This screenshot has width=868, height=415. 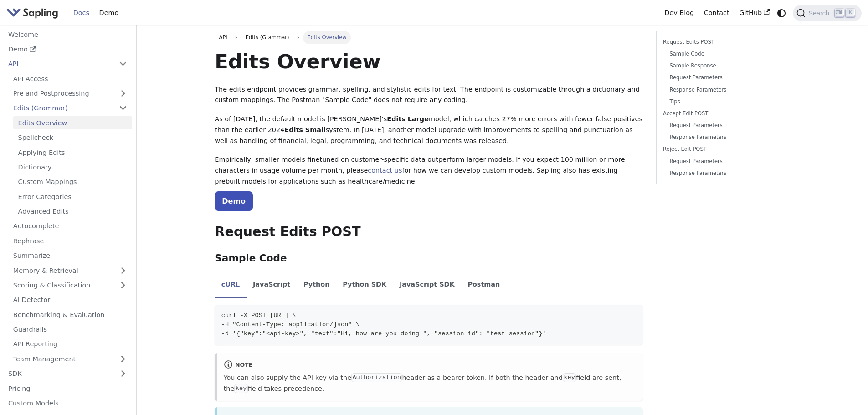 What do you see at coordinates (58, 374) in the screenshot?
I see `a: SDK` at bounding box center [58, 374].